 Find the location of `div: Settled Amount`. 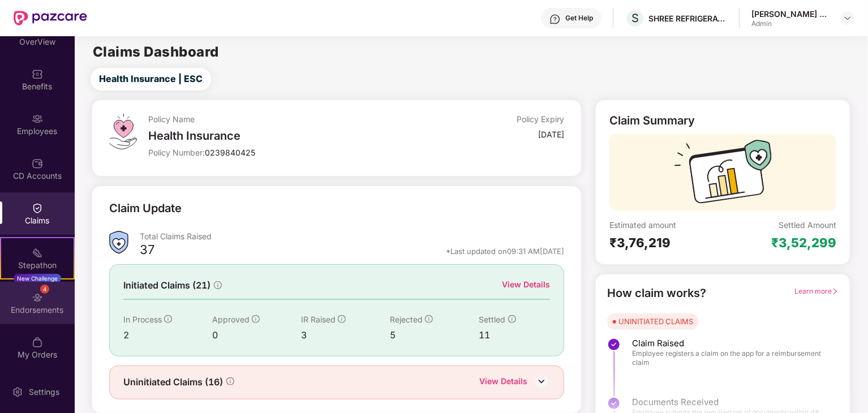

div: Settled Amount is located at coordinates (807, 224).